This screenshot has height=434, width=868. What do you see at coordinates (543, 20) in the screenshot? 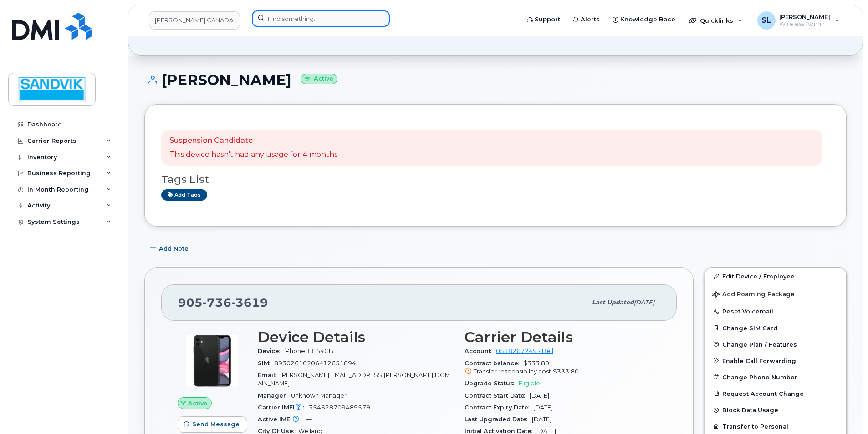
I see `a: Support` at bounding box center [543, 20].